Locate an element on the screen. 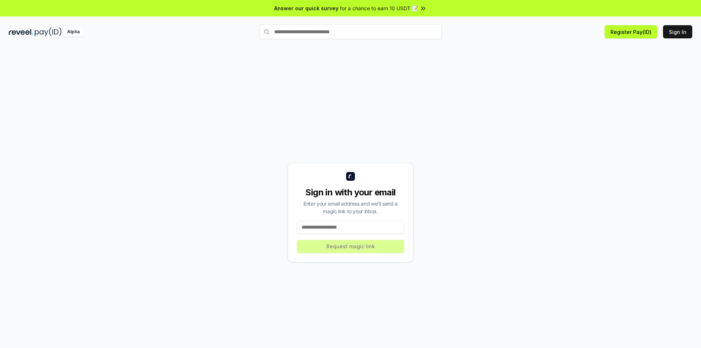  div: Alpha is located at coordinates (73, 32).